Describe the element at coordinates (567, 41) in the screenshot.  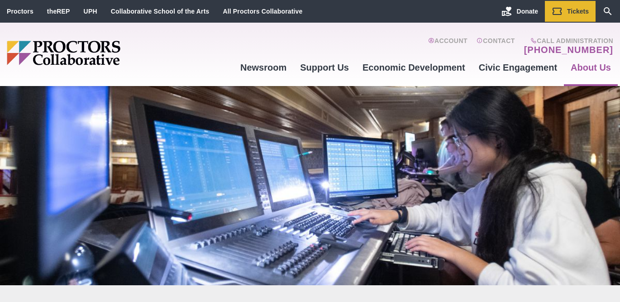
I see `span: Call Administration` at that location.